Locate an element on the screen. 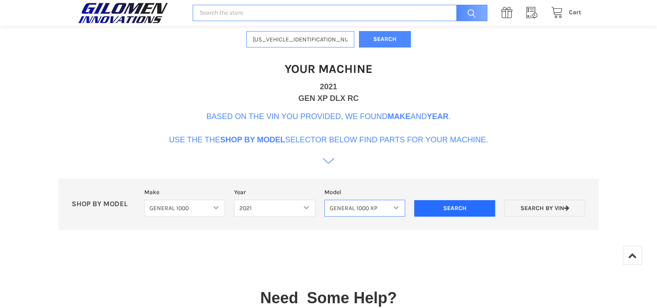 The height and width of the screenshot is (308, 657). h1: Your Machine is located at coordinates (328, 69).